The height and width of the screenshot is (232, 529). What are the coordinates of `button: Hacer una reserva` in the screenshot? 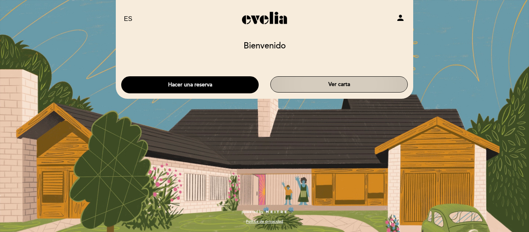 It's located at (190, 85).